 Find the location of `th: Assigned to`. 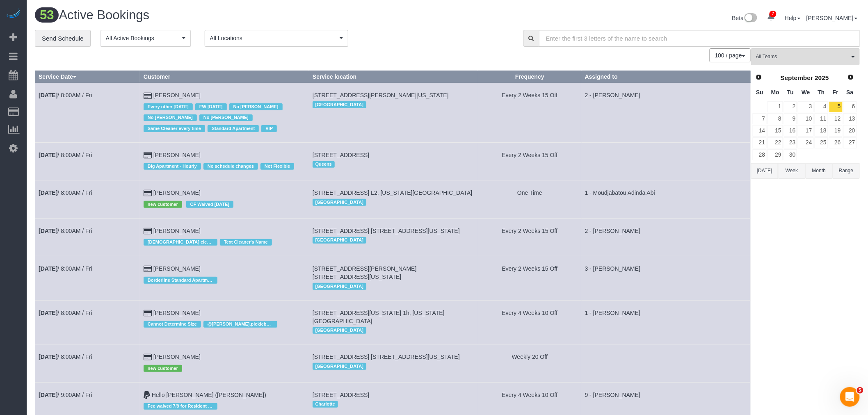

th: Assigned to is located at coordinates (666, 77).